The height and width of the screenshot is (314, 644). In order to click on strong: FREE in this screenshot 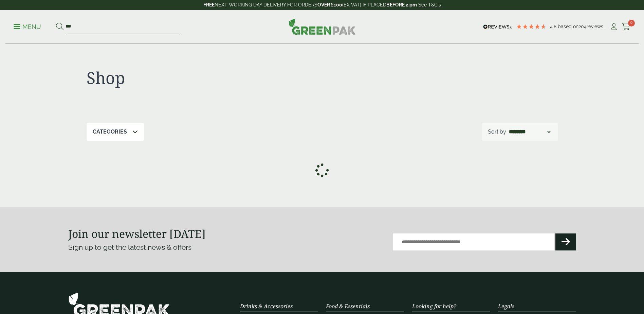, I will do `click(209, 5)`.